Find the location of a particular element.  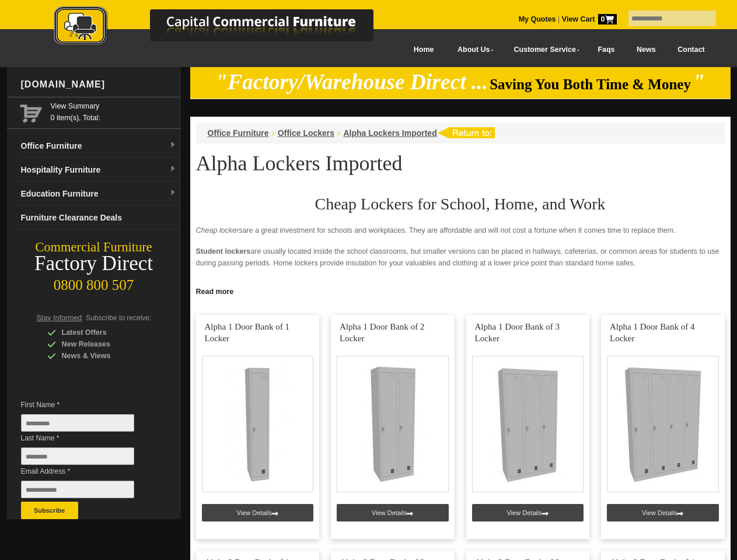

a: Contact is located at coordinates (690, 50).